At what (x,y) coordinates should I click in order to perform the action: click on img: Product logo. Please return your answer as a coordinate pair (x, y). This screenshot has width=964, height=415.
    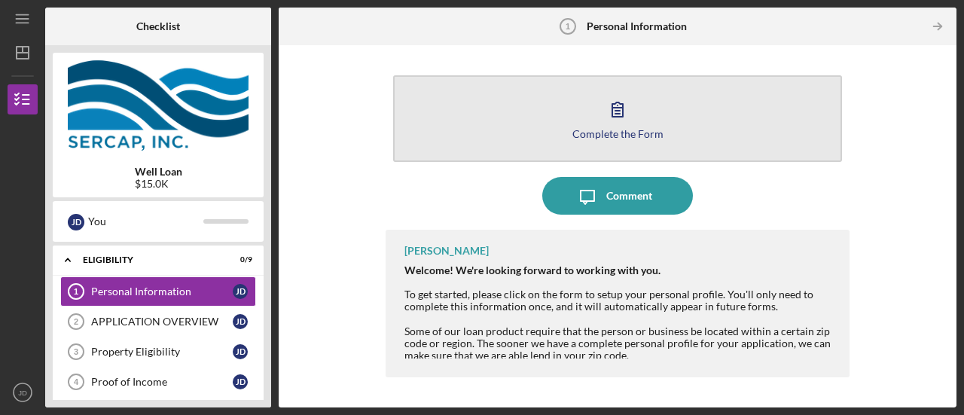
    Looking at the image, I should click on (158, 105).